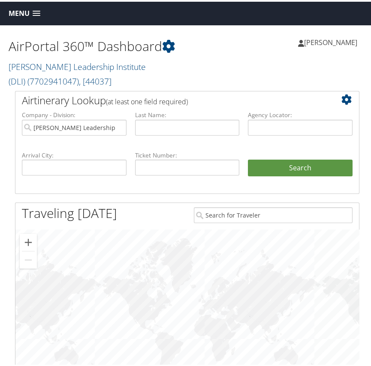 Image resolution: width=371 pixels, height=366 pixels. I want to click on input: Search for Traveler, so click(273, 213).